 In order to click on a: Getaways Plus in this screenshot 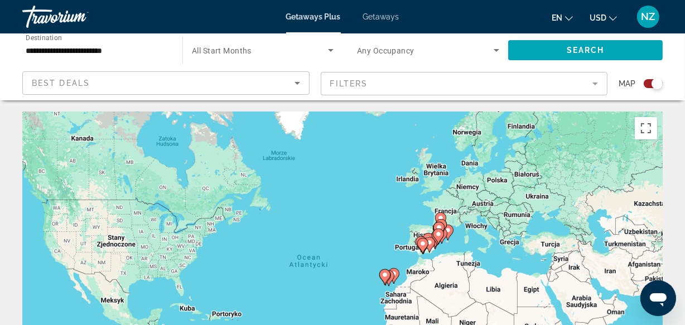, I will do `click(314, 17)`.